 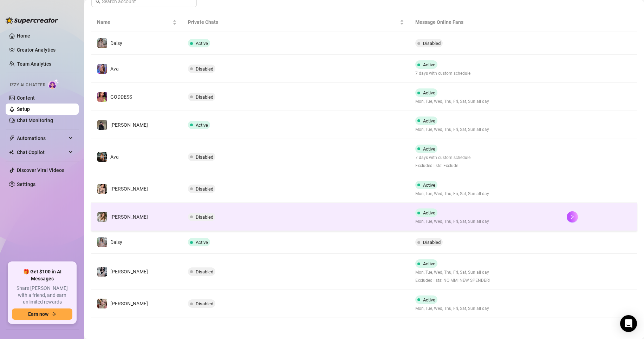 What do you see at coordinates (136, 22) in the screenshot?
I see `th: Name` at bounding box center [136, 22].